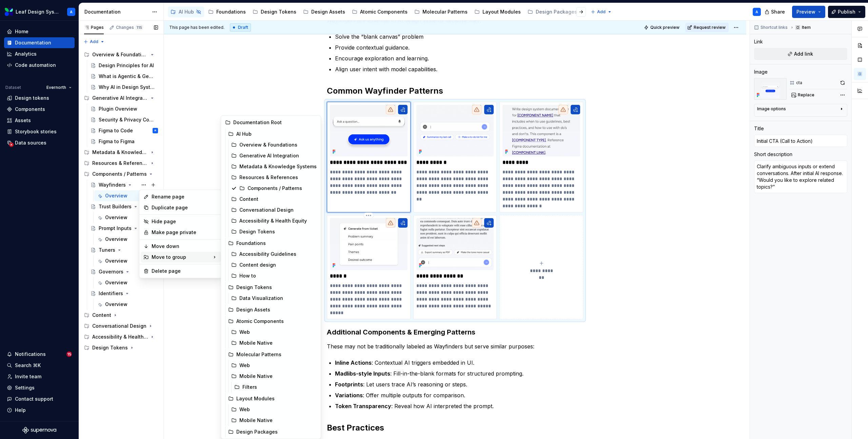  What do you see at coordinates (185, 271) in the screenshot?
I see `div: Delete page` at bounding box center [185, 271].